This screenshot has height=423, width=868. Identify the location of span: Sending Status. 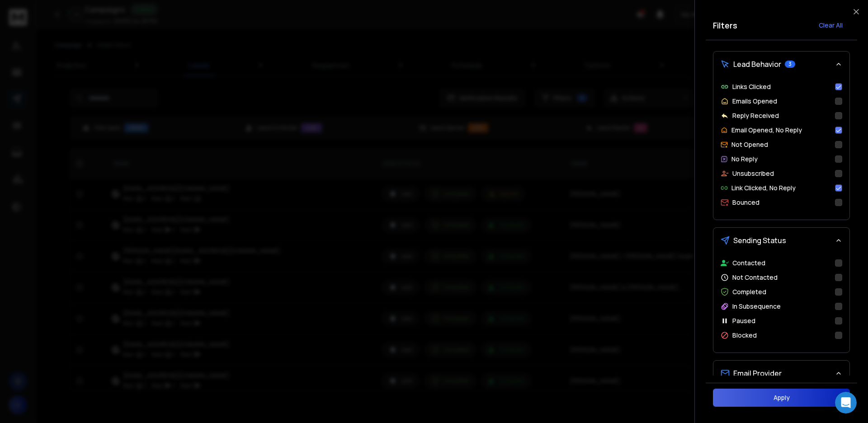
(760, 241).